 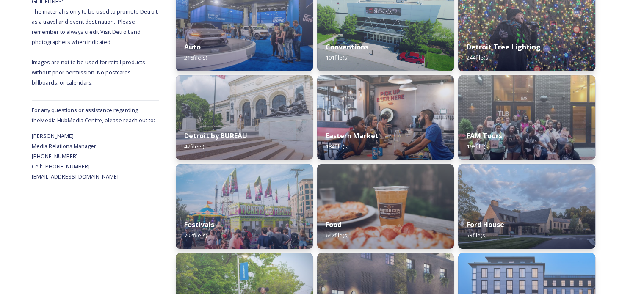 What do you see at coordinates (333, 225) in the screenshot?
I see `strong: Food` at bounding box center [333, 225].